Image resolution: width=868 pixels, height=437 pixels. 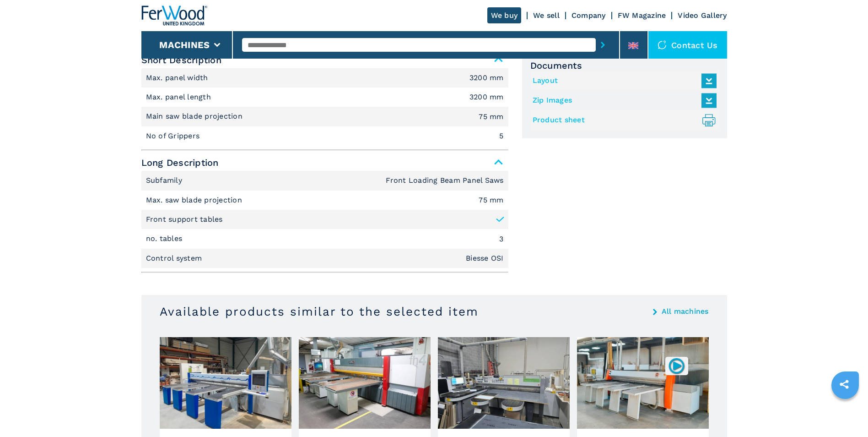 I want to click on img: Front Loading Beam Panel Saws SCHELLING FH 4 430/220-P, so click(x=365, y=383).